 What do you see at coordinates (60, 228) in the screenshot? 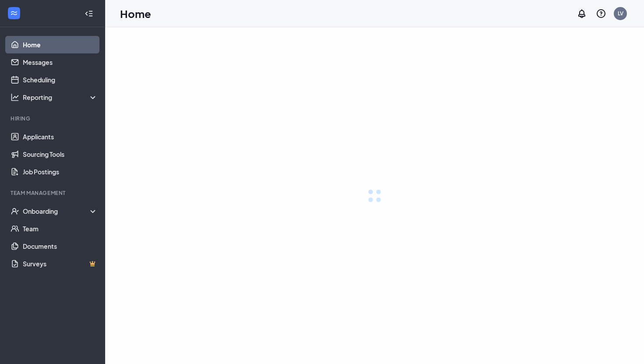
I see `a: Team` at bounding box center [60, 228].